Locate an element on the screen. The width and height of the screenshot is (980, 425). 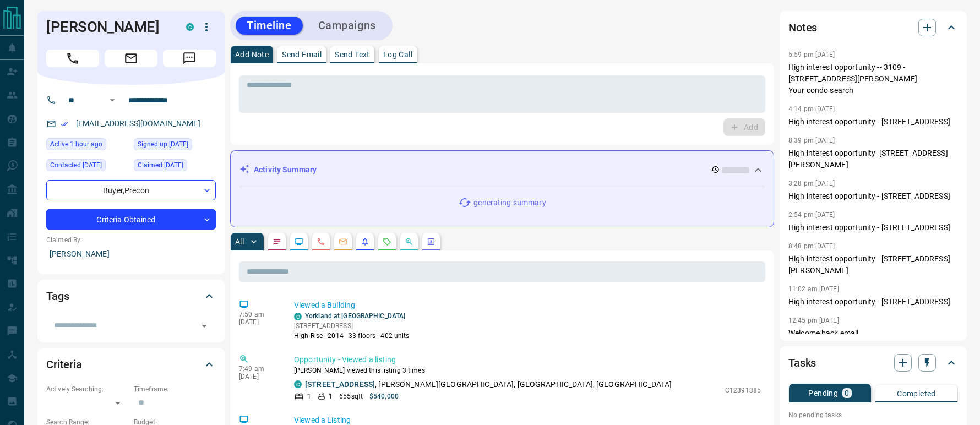
div: Tags is located at coordinates (131, 296).